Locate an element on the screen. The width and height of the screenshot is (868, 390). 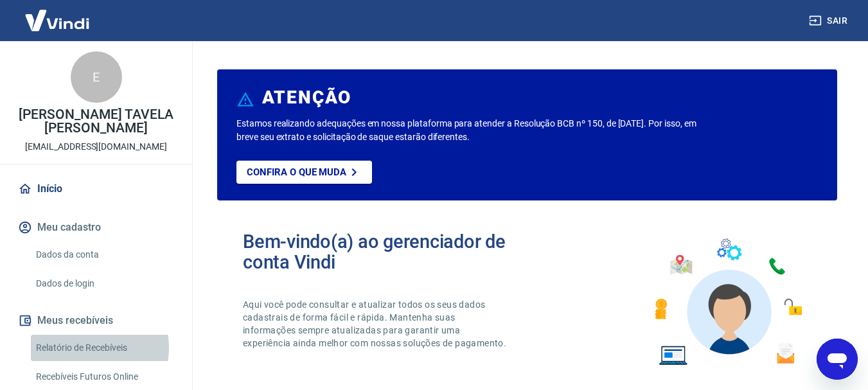
a: Início is located at coordinates (96, 189).